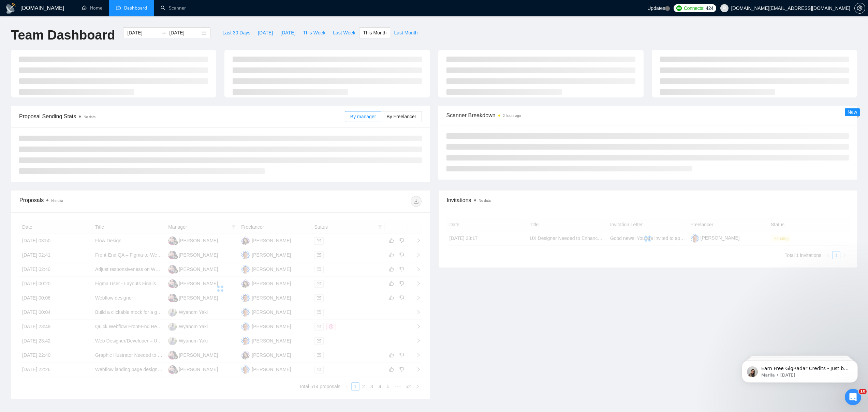 The width and height of the screenshot is (868, 412). Describe the element at coordinates (74, 23) in the screenshot. I see `p: Earn Free GigRadar Credits - Just by Sharing Your Story! 💬 Want more credits for sending proposal...` at that location.